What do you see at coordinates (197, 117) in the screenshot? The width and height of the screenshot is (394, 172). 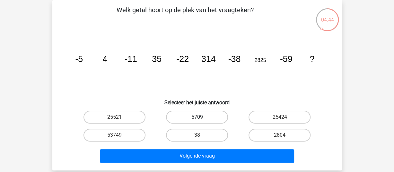 I see `label: 5709` at bounding box center [197, 117].